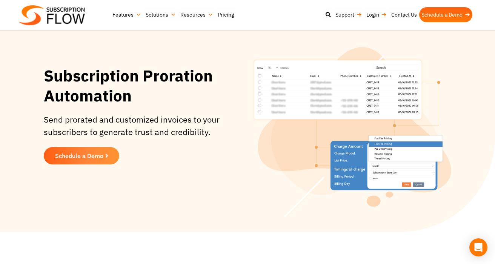 The width and height of the screenshot is (495, 264). Describe the element at coordinates (351, 132) in the screenshot. I see `img: proration` at that location.